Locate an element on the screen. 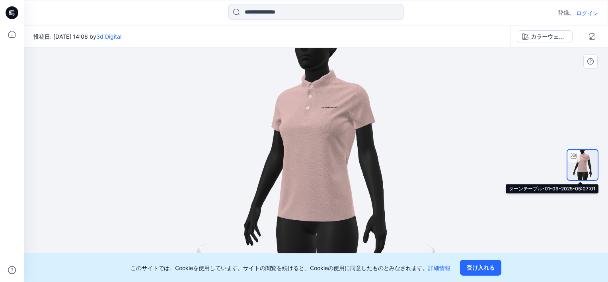 This screenshot has width=608, height=282. a: 3d Digital is located at coordinates (109, 36).